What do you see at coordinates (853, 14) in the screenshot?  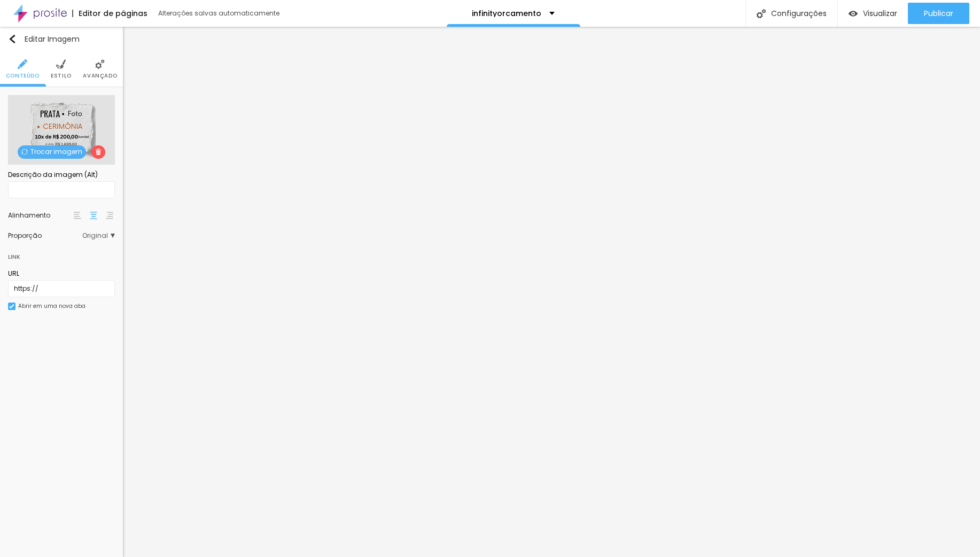 I see `img: view-1.svg` at bounding box center [853, 14].